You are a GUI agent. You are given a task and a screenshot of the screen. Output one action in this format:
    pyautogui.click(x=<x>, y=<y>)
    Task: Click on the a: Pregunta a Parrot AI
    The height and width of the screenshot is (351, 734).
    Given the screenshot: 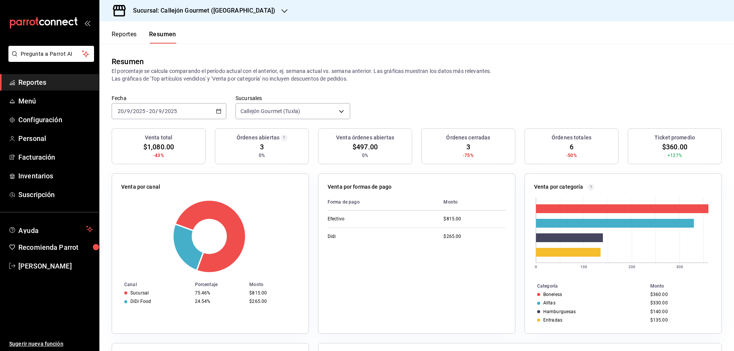 What is the action you would take?
    pyautogui.click(x=50, y=59)
    